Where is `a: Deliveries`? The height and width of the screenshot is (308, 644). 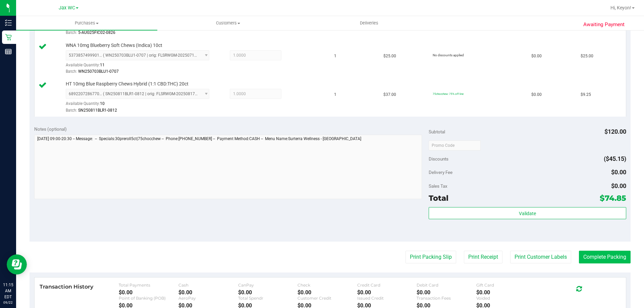 a: Deliveries is located at coordinates (369, 23).